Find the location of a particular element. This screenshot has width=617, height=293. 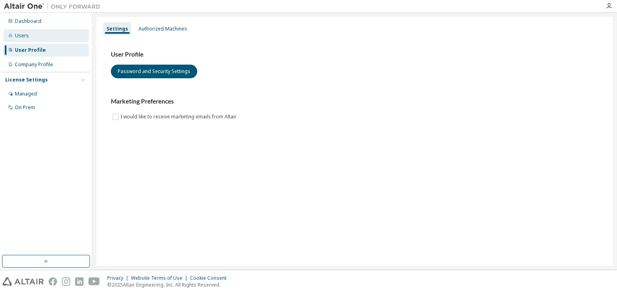

img: linkedin.svg is located at coordinates (79, 281).